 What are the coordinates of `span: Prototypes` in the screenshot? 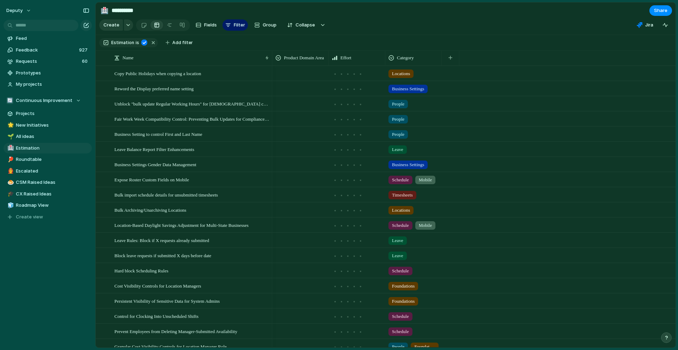 It's located at (53, 73).